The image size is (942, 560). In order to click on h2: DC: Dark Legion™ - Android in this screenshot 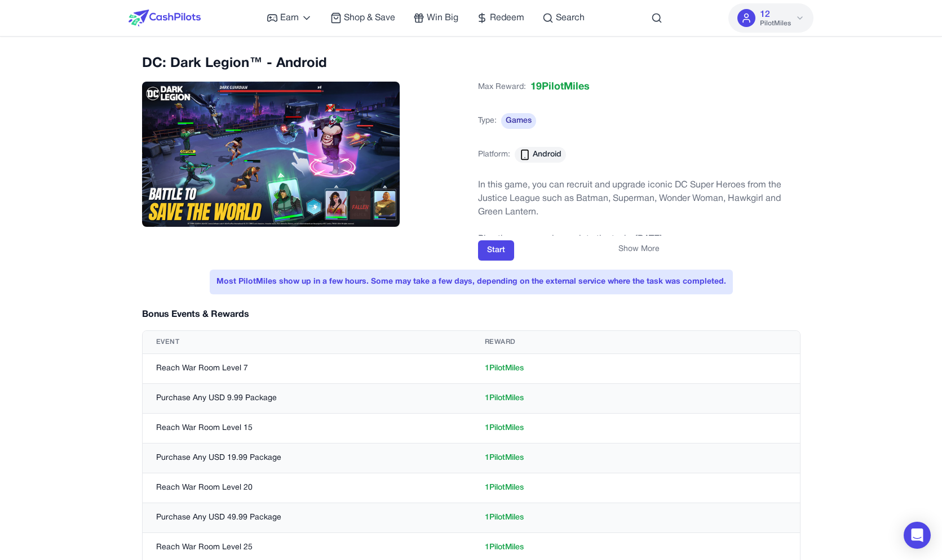, I will do `click(303, 64)`.